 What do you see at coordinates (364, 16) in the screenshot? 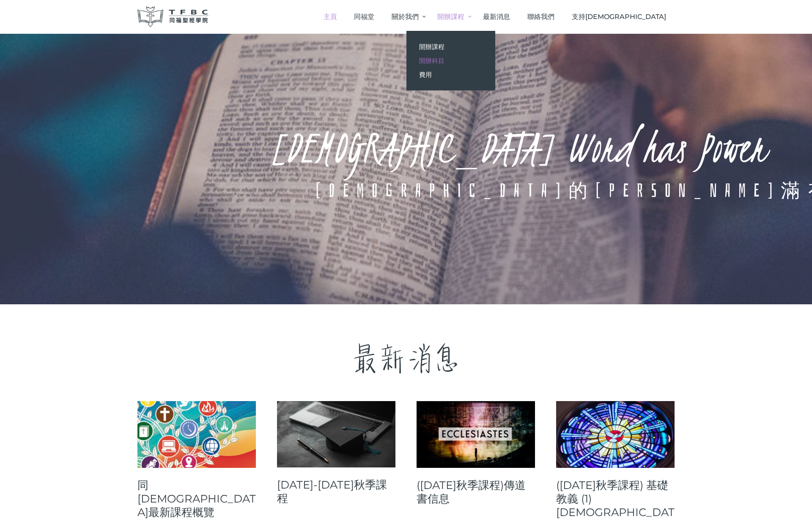
I see `a: 同福堂` at bounding box center [364, 16].